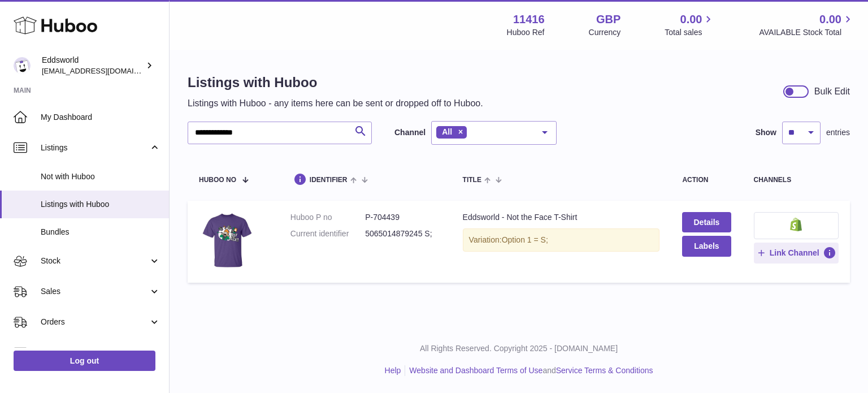 This screenshot has width=868, height=393. What do you see at coordinates (608, 19) in the screenshot?
I see `strong: GBP` at bounding box center [608, 19].